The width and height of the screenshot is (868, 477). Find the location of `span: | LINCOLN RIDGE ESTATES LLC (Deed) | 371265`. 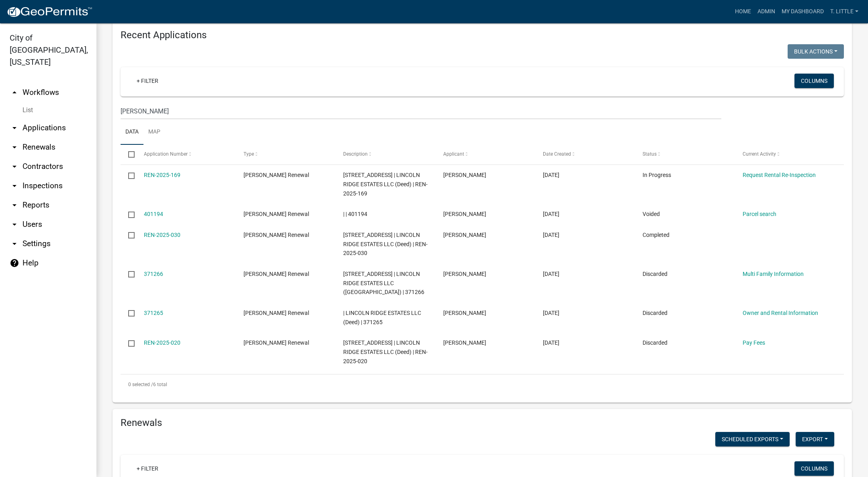

span: | LINCOLN RIDGE ESTATES LLC (Deed) | 371265 is located at coordinates (382, 317).